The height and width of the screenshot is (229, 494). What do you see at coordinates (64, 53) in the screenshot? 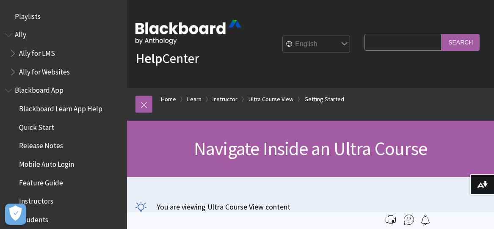
I see `nav: Book outline for Anthology Ally Help` at bounding box center [64, 53].